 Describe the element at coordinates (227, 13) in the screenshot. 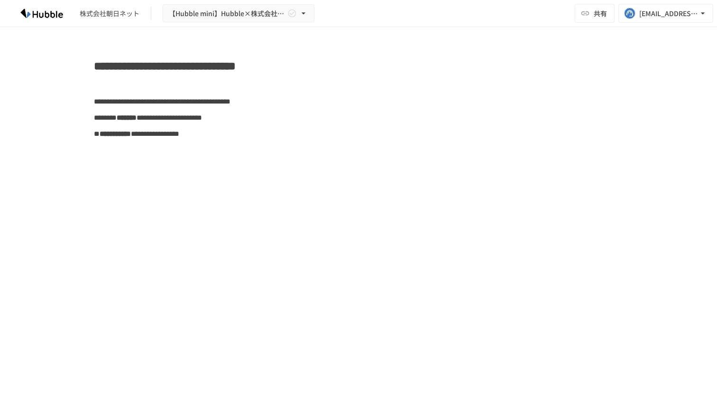

I see `span: 【Hubble mini】Hubble×株式会社朝日ネット オンボーディングプロジェクト` at that location.